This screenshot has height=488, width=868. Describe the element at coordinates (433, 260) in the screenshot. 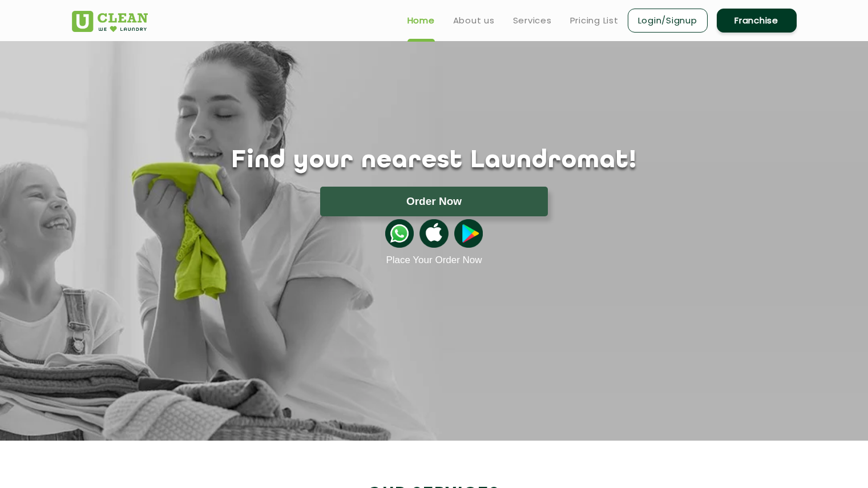

I see `a: Place Your Order Now` at that location.